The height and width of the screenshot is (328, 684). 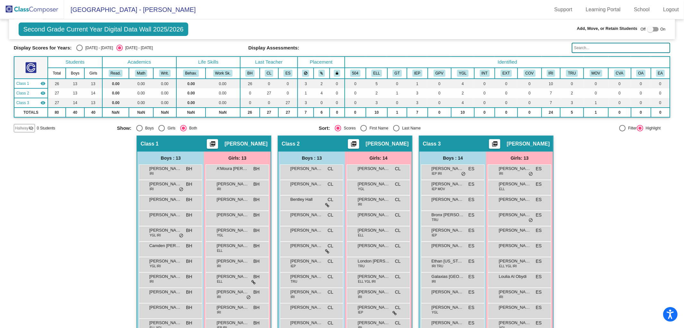 What do you see at coordinates (148, 128) in the screenshot?
I see `div: Boys` at bounding box center [148, 128].